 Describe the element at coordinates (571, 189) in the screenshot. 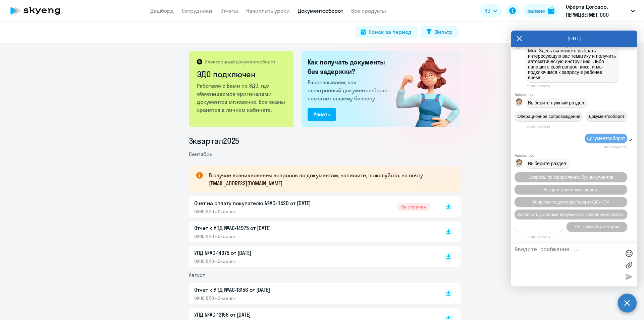

I see `span: Возврат денежных средств` at that location.